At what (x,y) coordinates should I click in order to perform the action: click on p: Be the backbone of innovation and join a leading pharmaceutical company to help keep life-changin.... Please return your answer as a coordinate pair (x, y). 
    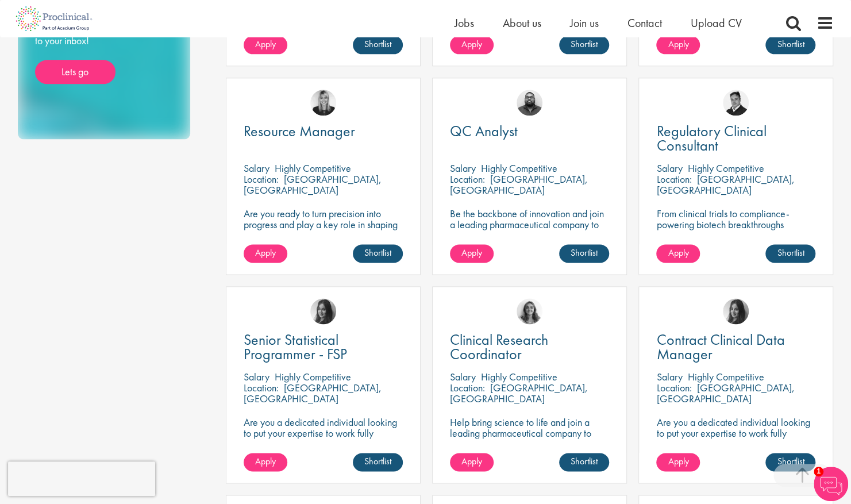
    Looking at the image, I should click on (529, 230).